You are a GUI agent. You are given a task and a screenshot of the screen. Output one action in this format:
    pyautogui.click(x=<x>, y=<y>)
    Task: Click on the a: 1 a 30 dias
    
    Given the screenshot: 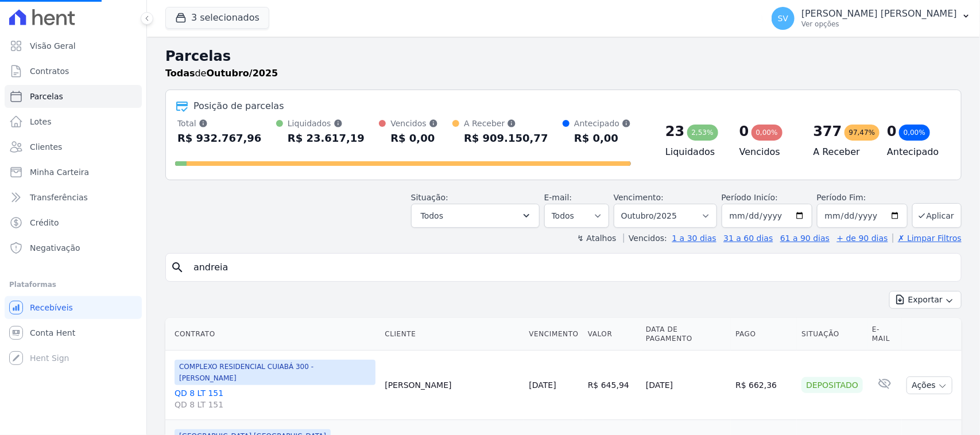 What is the action you would take?
    pyautogui.click(x=694, y=238)
    